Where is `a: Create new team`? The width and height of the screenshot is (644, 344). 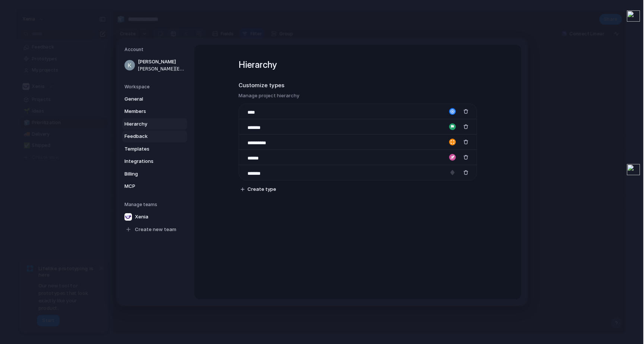 a: Create new team is located at coordinates (155, 229).